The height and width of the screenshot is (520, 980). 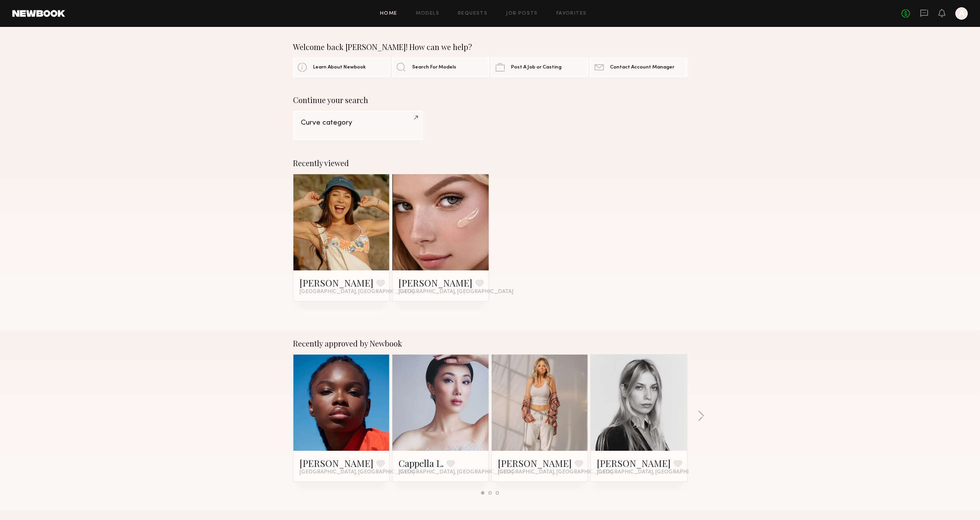 I want to click on a: Post A Job or Casting, so click(x=540, y=68).